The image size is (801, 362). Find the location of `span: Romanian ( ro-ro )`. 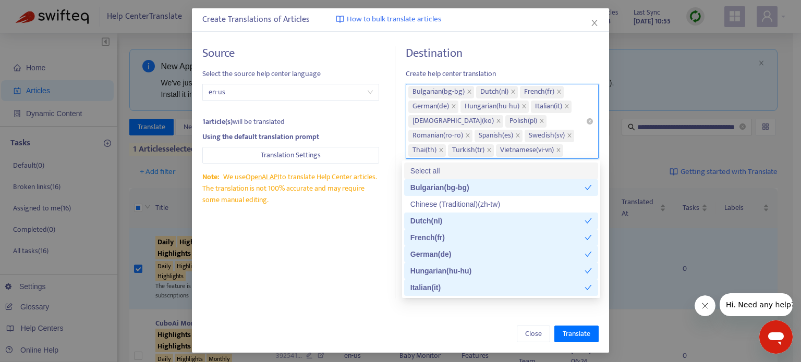

span: Romanian ( ro-ro ) is located at coordinates (437, 136).